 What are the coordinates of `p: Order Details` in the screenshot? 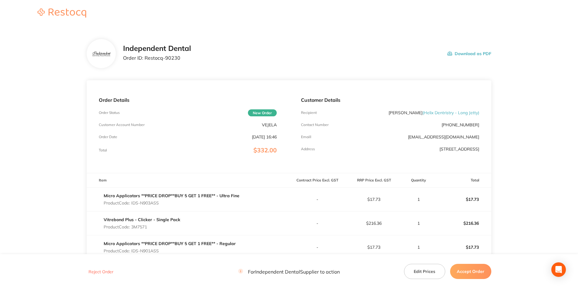 It's located at (188, 100).